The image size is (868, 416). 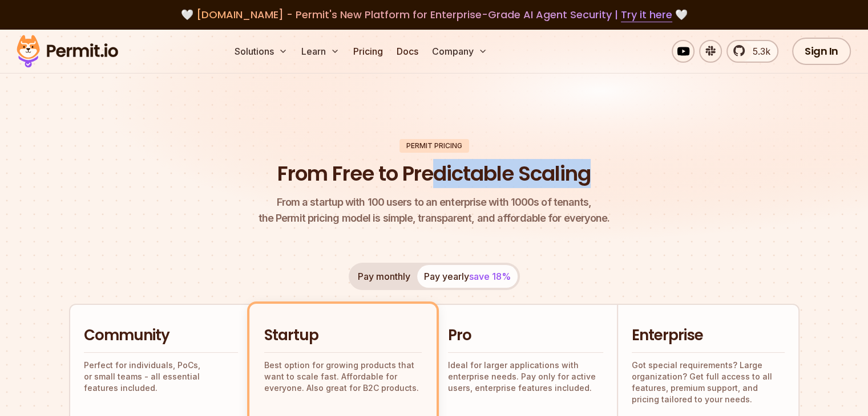 I want to click on span: From a startup with 100 users to an enterprise with 1000s of tenants,, so click(x=434, y=202).